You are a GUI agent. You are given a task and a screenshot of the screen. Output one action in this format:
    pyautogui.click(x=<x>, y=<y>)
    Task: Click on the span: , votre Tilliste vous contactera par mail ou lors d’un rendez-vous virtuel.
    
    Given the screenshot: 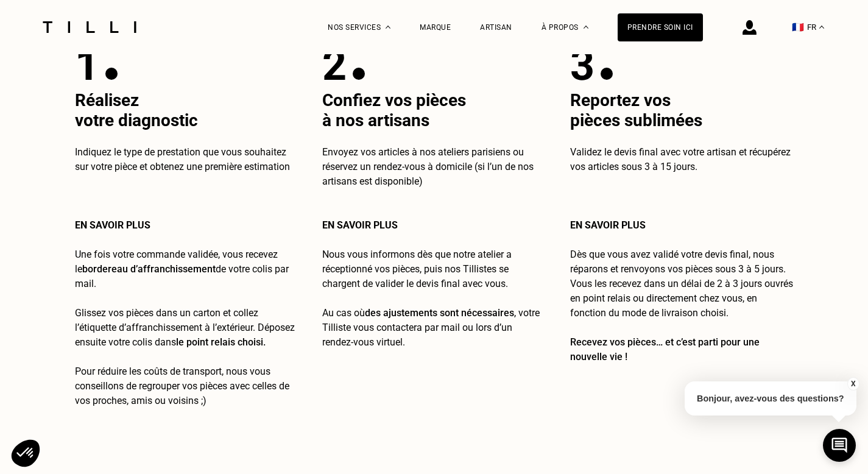 What is the action you would take?
    pyautogui.click(x=430, y=327)
    